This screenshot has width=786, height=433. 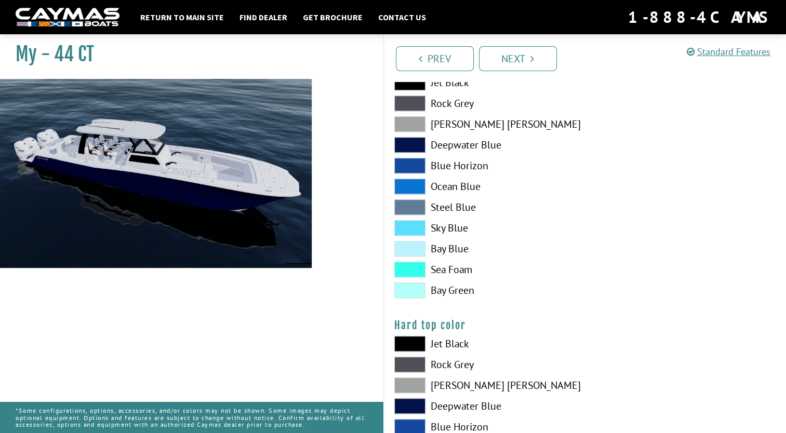 I want to click on label: Steel Blue, so click(x=484, y=207).